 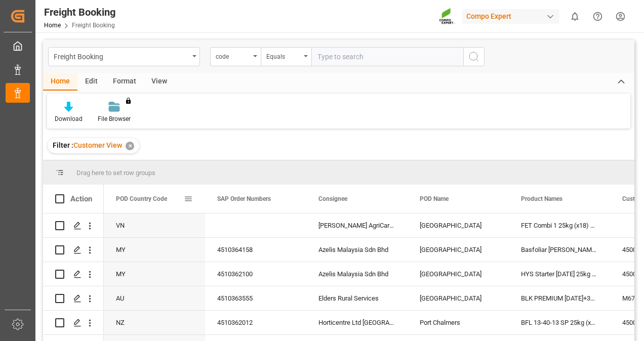 What do you see at coordinates (560, 322) in the screenshot?
I see `div: BFL 13-40-13 SP 25kg (x48) GEN` at bounding box center [560, 322].